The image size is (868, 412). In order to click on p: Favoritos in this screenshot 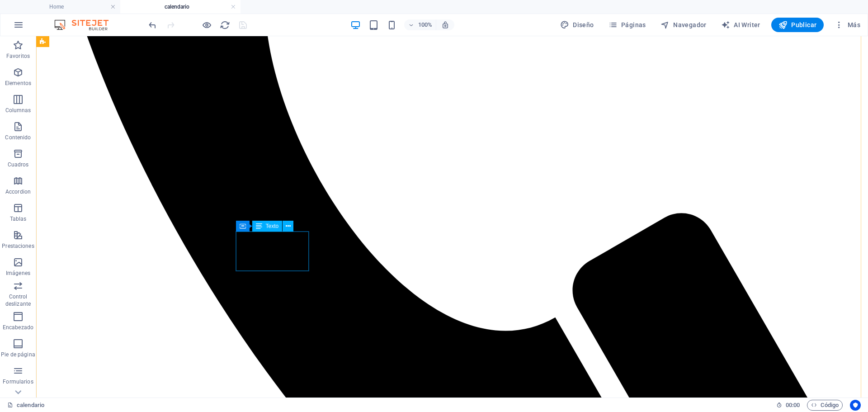, I will do `click(18, 56)`.